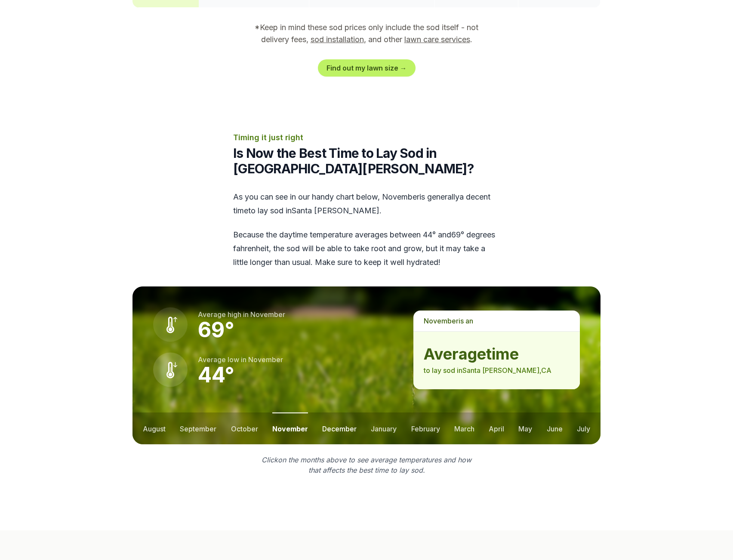 This screenshot has height=560, width=733. I want to click on p: Timing it just right, so click(367, 138).